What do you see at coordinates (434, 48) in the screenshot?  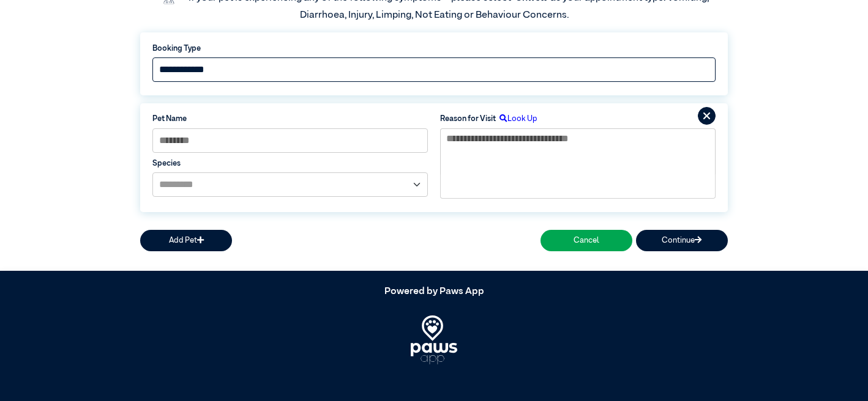 I see `label: Booking Type` at bounding box center [434, 48].